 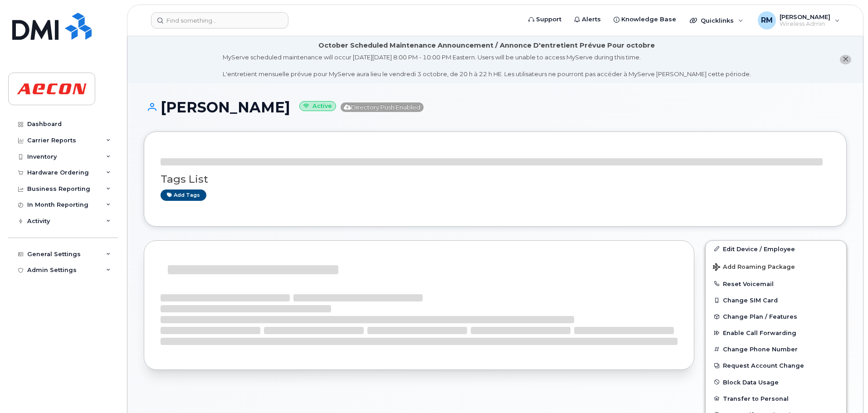 What do you see at coordinates (776, 366) in the screenshot?
I see `button: Request Account Change` at bounding box center [776, 366].